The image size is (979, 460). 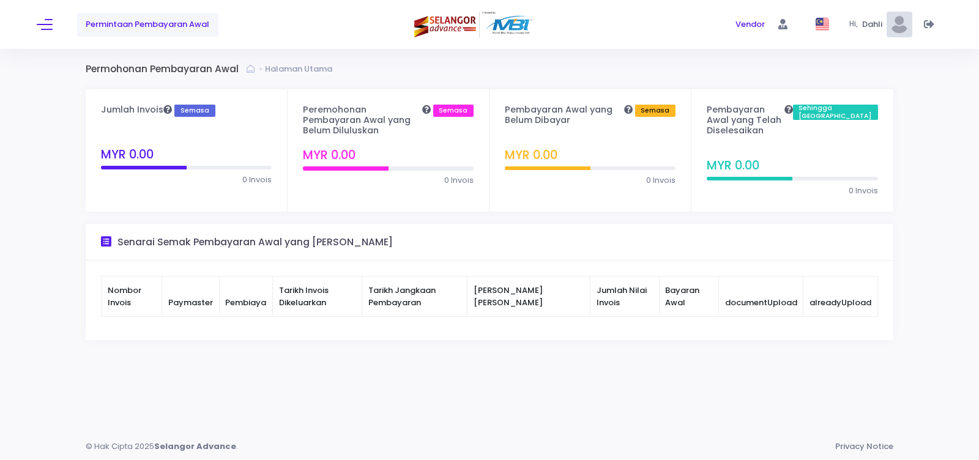 I want to click on h4: Pembayaran Awal yang Belum Dibayar, so click(x=590, y=115).